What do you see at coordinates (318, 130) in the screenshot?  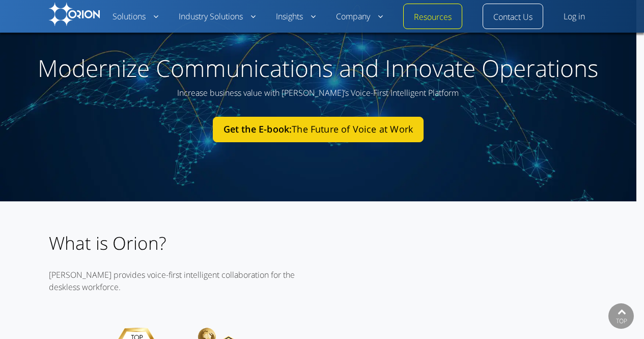 I see `a: Get the E-book:The Future of Voice at Work` at bounding box center [318, 130].